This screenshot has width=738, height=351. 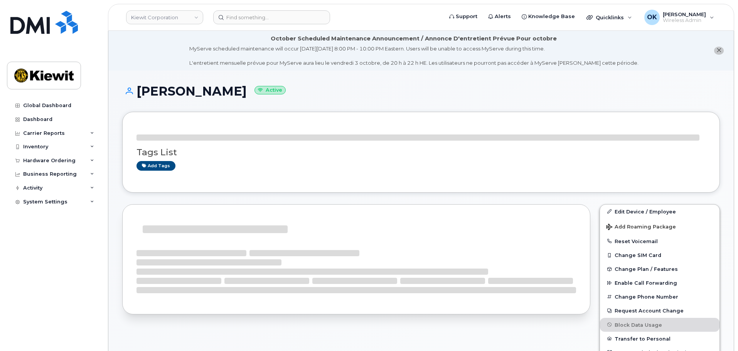 What do you see at coordinates (660, 325) in the screenshot?
I see `button: Block Data Usage` at bounding box center [660, 325].